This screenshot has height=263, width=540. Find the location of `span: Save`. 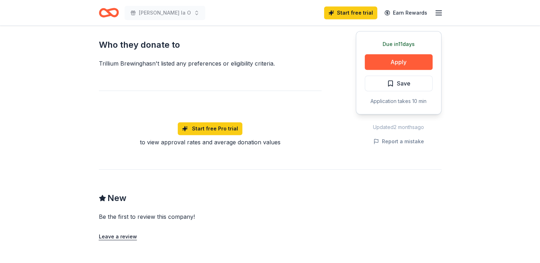

span: Save is located at coordinates (403, 83).